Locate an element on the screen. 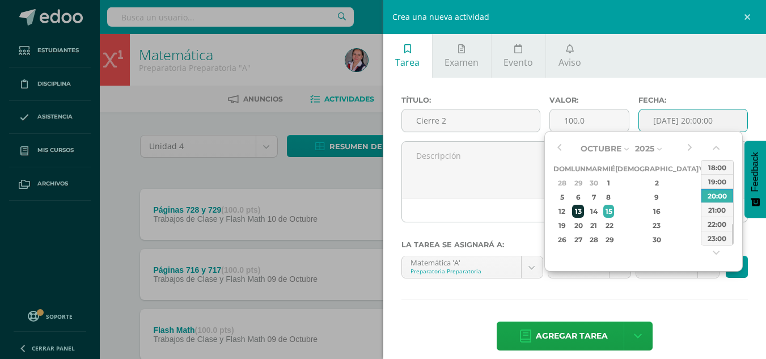 The height and width of the screenshot is (359, 766). span: Tarea is located at coordinates (407, 62).